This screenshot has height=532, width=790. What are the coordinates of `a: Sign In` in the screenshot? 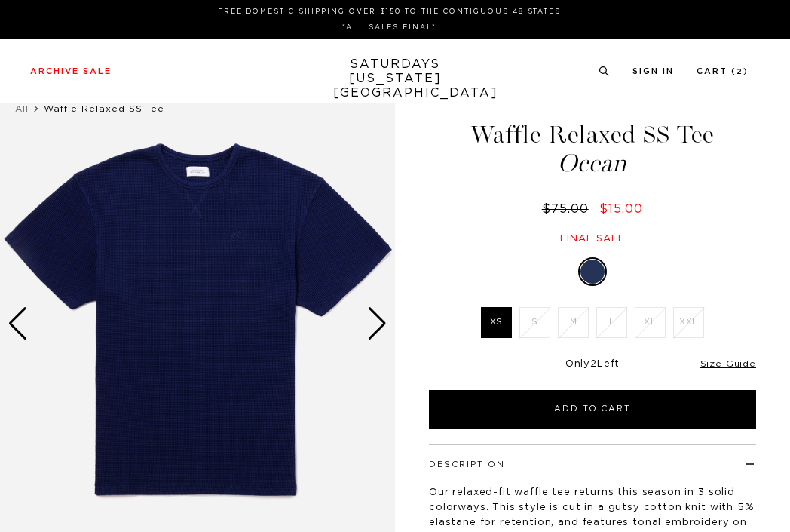 It's located at (654, 71).